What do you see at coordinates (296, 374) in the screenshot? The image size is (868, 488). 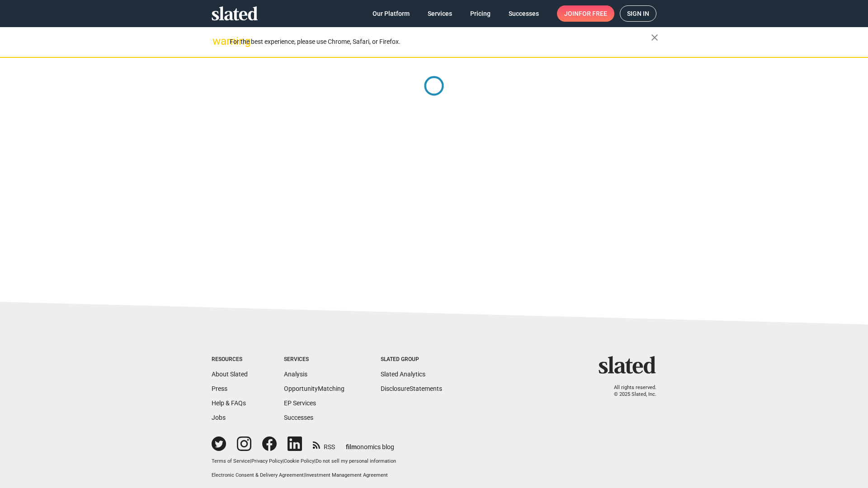 I see `a: Analysis` at bounding box center [296, 374].